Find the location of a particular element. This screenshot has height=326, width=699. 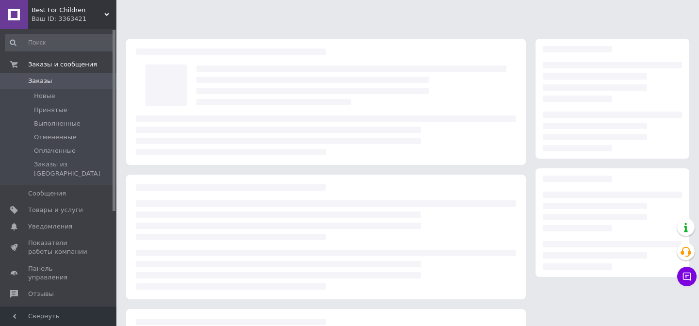

span: Best For Children is located at coordinates (68, 10).